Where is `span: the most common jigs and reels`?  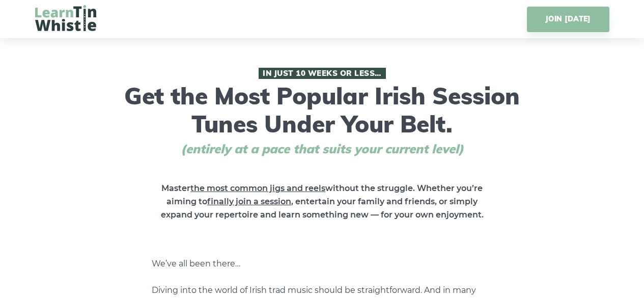
span: the most common jigs and reels is located at coordinates (257, 188).